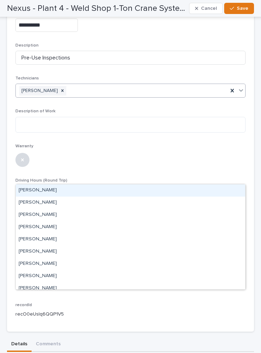 This screenshot has width=261, height=353. I want to click on span: Warranty, so click(24, 146).